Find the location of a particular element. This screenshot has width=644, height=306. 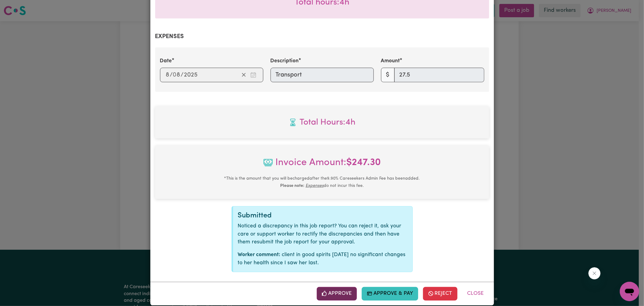

button: Enter the date of expense is located at coordinates (253, 75).